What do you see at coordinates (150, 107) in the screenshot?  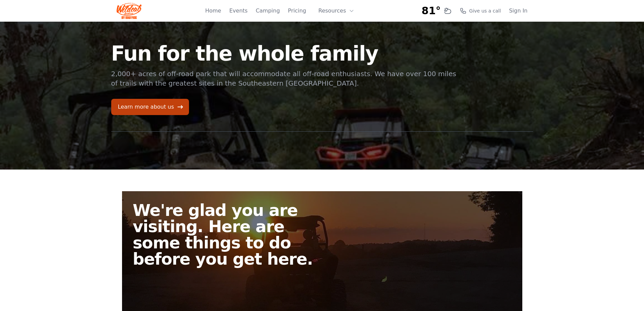 I see `a: Learn more about us` at bounding box center [150, 107].